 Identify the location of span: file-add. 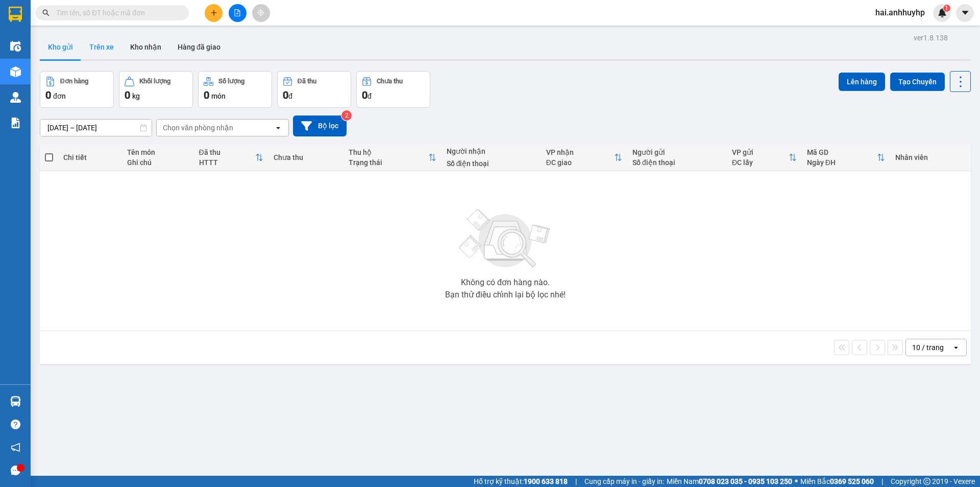
(237, 13).